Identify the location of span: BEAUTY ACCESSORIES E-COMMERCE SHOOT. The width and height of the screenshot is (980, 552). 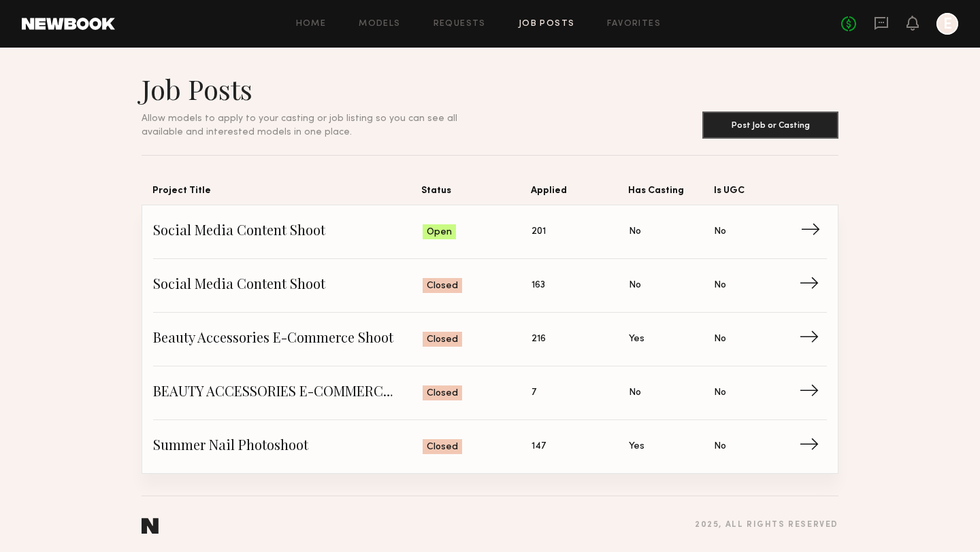
(288, 393).